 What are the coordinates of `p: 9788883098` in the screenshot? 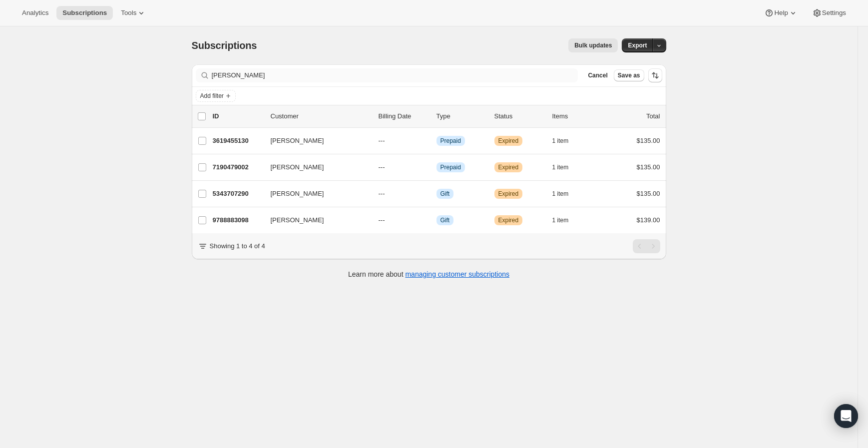 It's located at (238, 220).